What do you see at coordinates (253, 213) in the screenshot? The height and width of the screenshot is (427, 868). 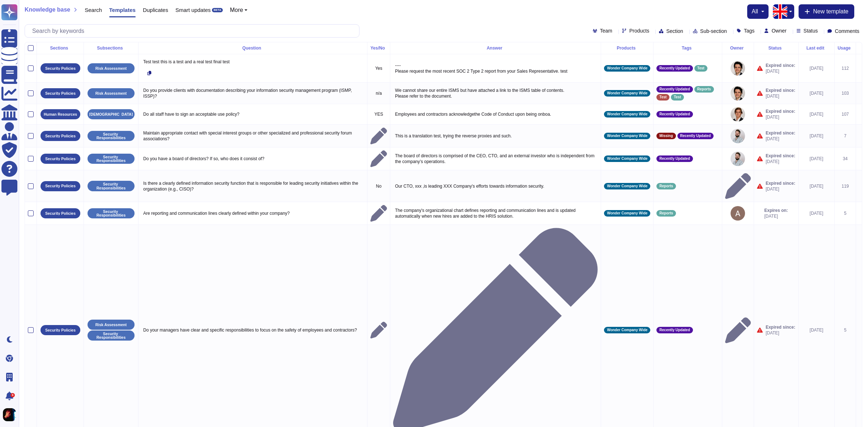 I see `p: Are reporting and communication lines clearly defined within your company?` at bounding box center [253, 213].